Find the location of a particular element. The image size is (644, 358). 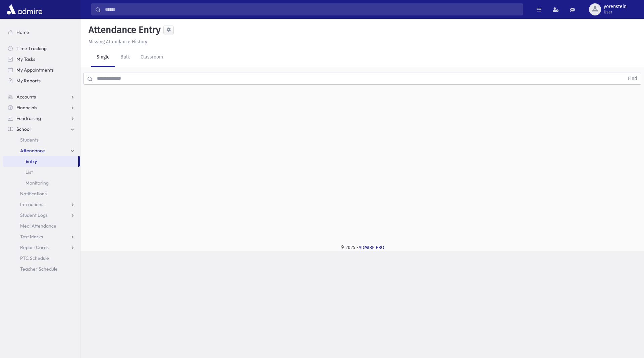

span: Infractions is located at coordinates (32, 204).